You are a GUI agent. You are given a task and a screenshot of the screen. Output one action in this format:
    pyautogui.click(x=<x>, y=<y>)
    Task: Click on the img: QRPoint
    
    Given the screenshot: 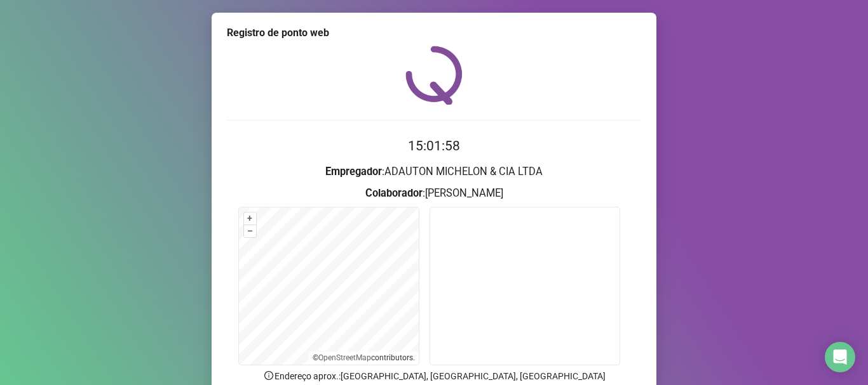 What is the action you would take?
    pyautogui.click(x=434, y=75)
    